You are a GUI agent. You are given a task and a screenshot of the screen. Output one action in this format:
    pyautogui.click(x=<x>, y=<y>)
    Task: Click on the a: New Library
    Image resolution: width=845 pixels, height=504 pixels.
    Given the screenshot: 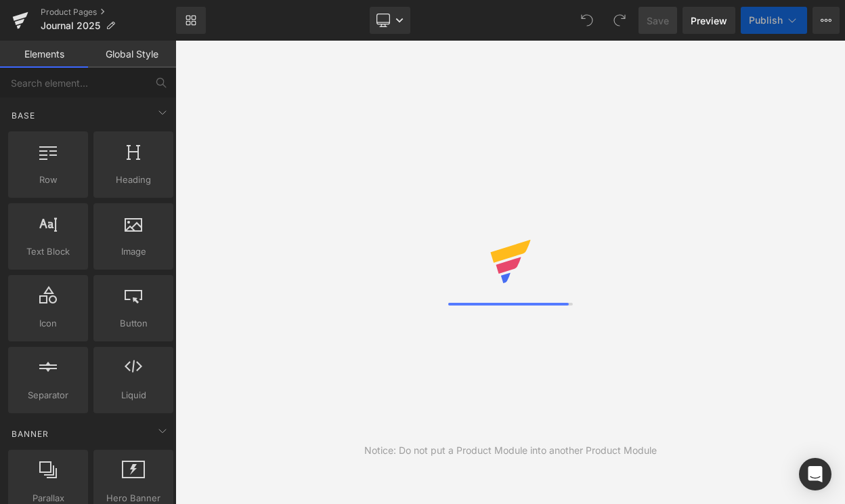 What is the action you would take?
    pyautogui.click(x=191, y=21)
    